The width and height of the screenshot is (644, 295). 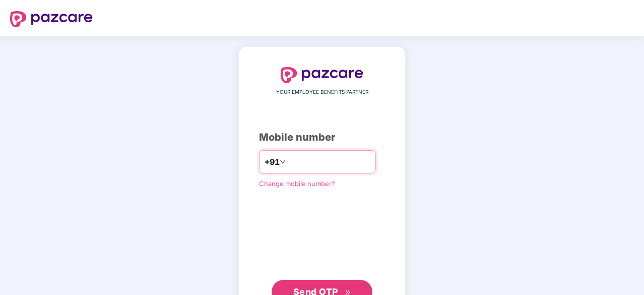 What do you see at coordinates (297, 184) in the screenshot?
I see `span: Change mobile number?` at bounding box center [297, 184].